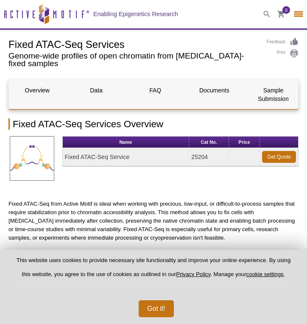  What do you see at coordinates (136, 14) in the screenshot?
I see `h2: Enabling Epigenetics Research` at bounding box center [136, 14].